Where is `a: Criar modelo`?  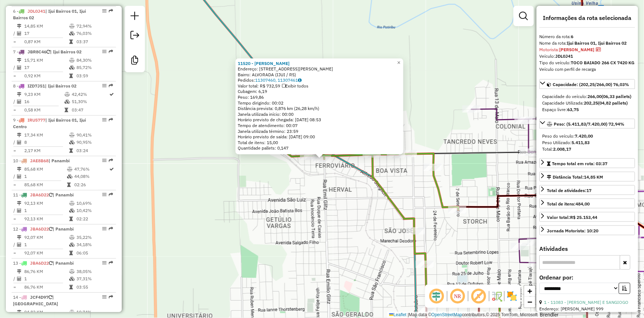
a: Criar modelo is located at coordinates (135, 61).